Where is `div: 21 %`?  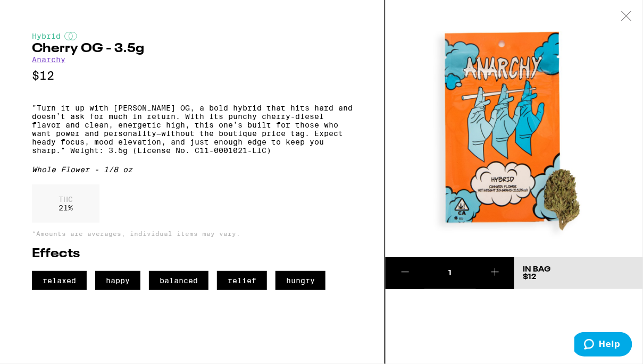
div: 21 % is located at coordinates (65, 203).